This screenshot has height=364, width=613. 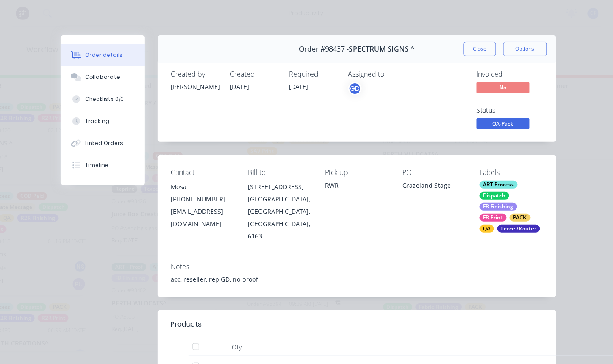 I want to click on div: RWR, so click(x=357, y=185).